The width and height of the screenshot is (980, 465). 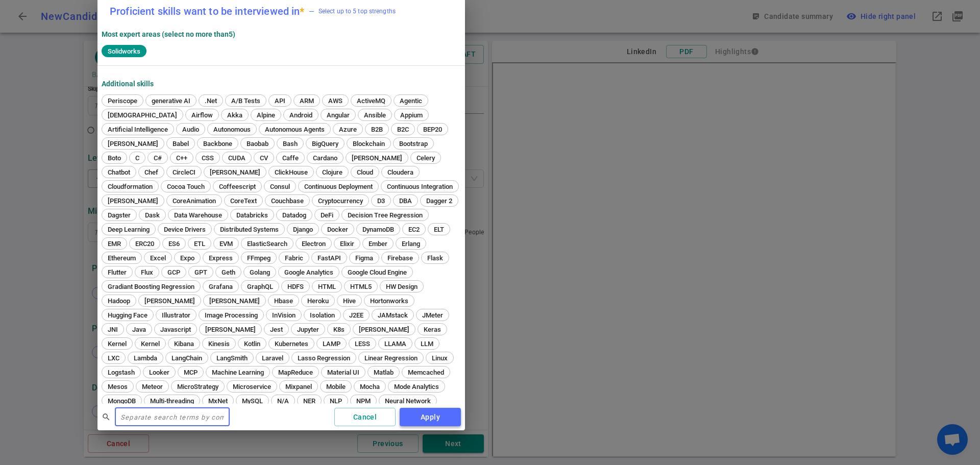 I want to click on span: Logstash, so click(x=121, y=372).